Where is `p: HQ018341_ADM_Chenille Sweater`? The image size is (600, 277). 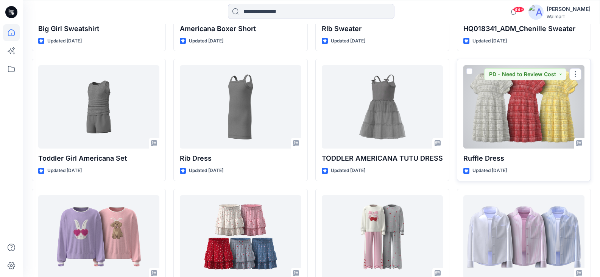 p: HQ018341_ADM_Chenille Sweater is located at coordinates (524, 29).